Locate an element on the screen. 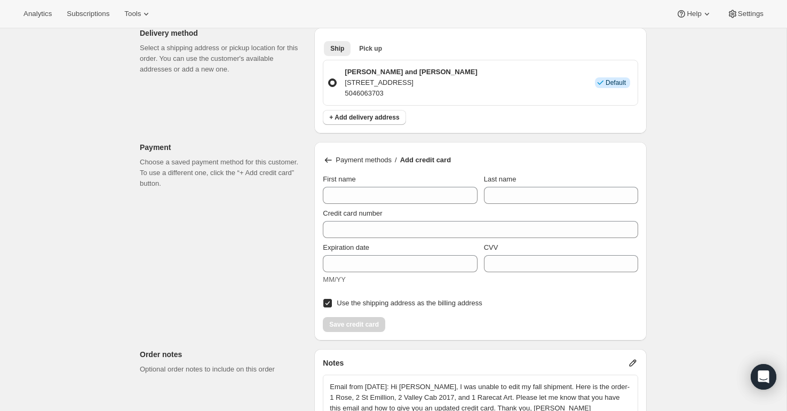 The image size is (787, 411). p: Order notes is located at coordinates (223, 354).